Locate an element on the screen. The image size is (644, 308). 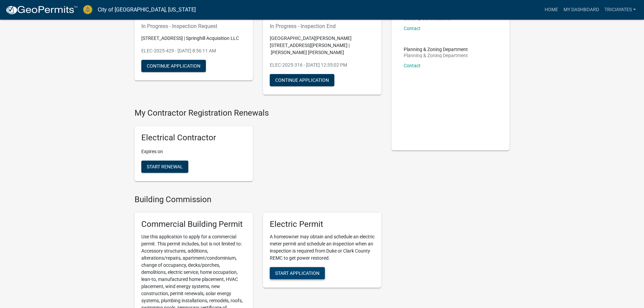
h4: Building Commission is located at coordinates (258, 200).